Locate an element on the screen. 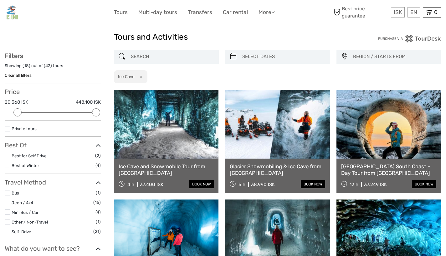  a: Tours is located at coordinates (121, 12).